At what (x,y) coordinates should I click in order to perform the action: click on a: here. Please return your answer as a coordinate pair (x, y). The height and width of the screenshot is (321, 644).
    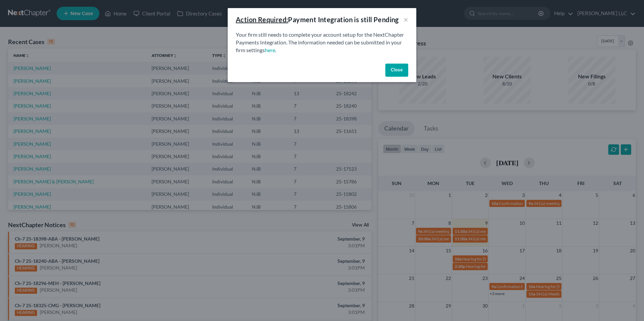
    Looking at the image, I should click on (270, 50).